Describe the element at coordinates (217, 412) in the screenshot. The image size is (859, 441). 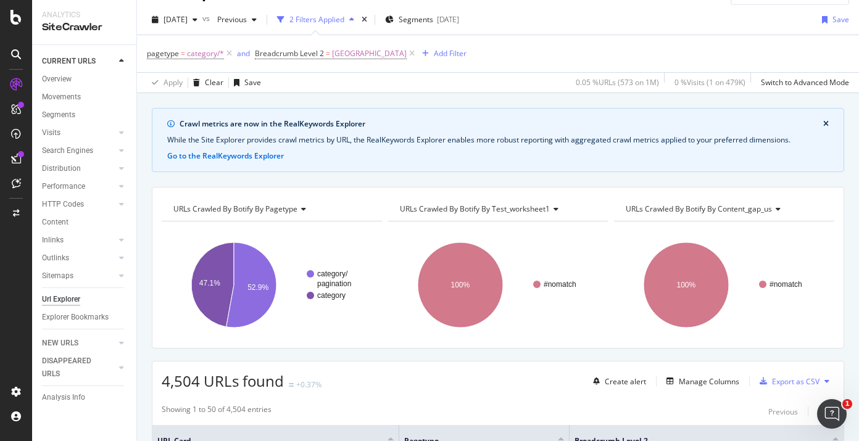
I see `div: Showing 1 to 50 of 4,504 entries` at that location.